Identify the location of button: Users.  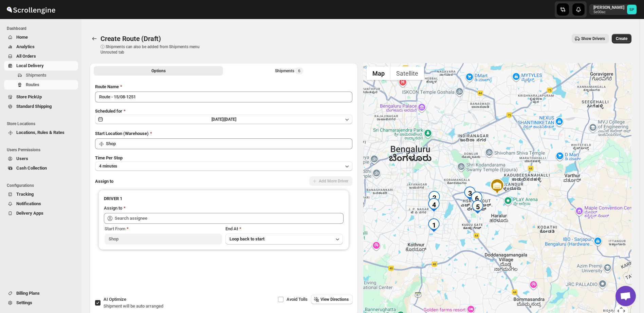
(41, 159).